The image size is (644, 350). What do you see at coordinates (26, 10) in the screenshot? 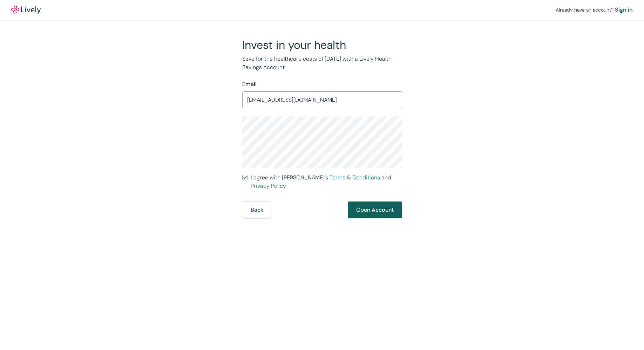
I see `a: LivelyLively` at bounding box center [26, 10].